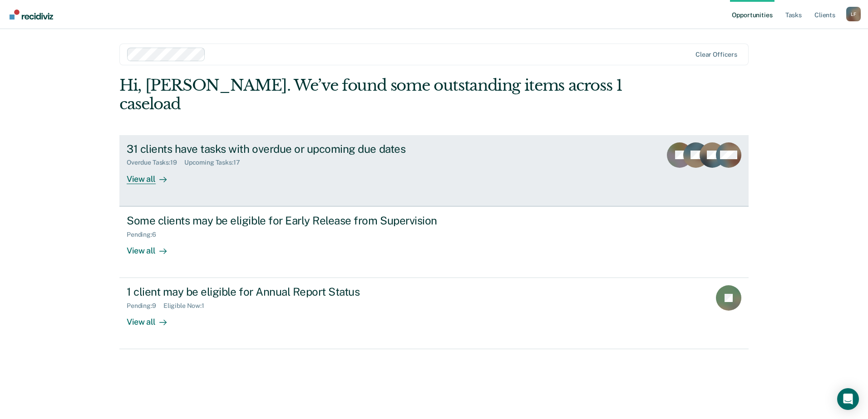  Describe the element at coordinates (434, 242) in the screenshot. I see `a: Some clients may be eligible for Early Release from SupervisionPending:6View all` at that location.